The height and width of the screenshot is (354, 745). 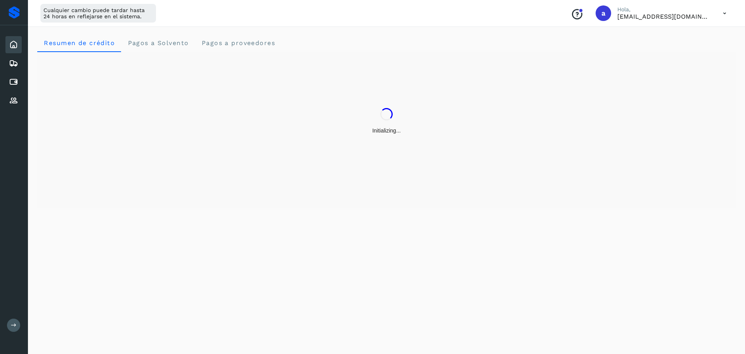 I want to click on span: Pagos a proveedores, so click(x=238, y=43).